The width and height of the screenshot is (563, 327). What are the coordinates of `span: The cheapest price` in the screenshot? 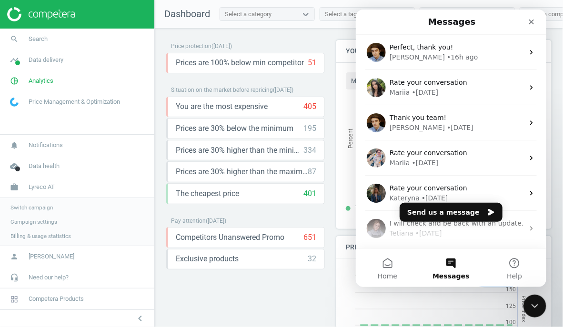 It's located at (207, 194).